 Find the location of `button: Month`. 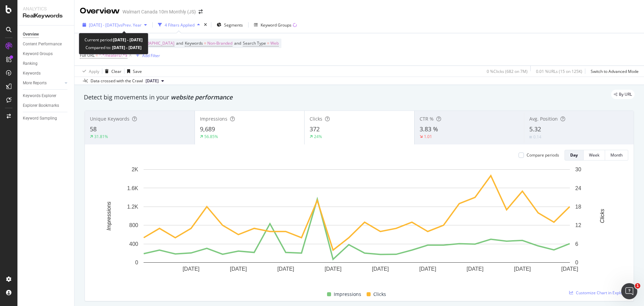

button: Month is located at coordinates (616, 155).